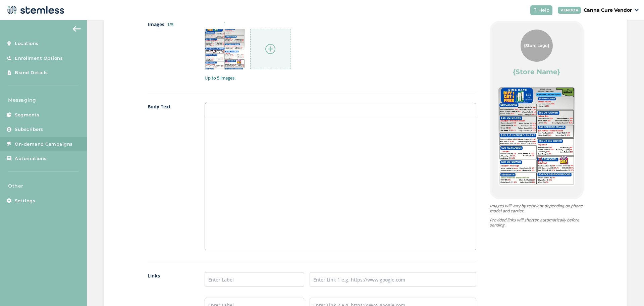 The image size is (644, 306). What do you see at coordinates (170, 176) in the screenshot?
I see `label: Body Text` at bounding box center [170, 176].